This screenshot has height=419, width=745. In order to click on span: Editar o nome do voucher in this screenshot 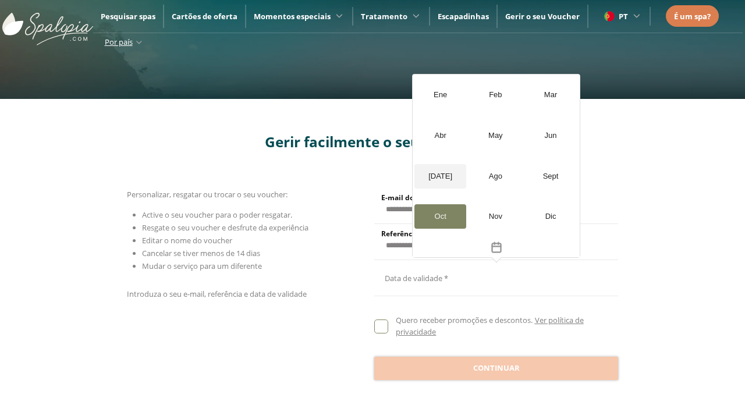, I will do `click(187, 240)`.